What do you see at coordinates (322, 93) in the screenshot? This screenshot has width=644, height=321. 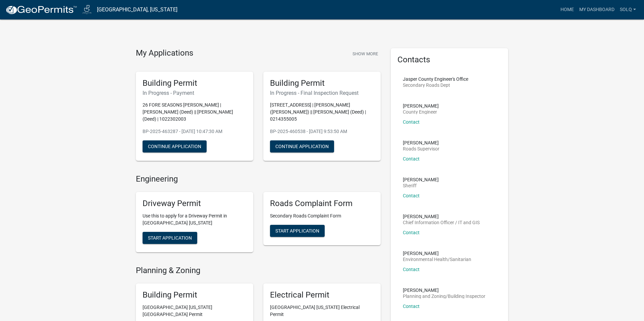 I see `h6: In Progress - Final Inspection Request` at bounding box center [322, 93].